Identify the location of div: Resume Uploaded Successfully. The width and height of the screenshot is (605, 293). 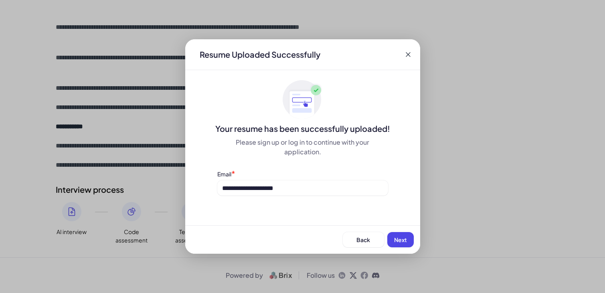
(260, 55).